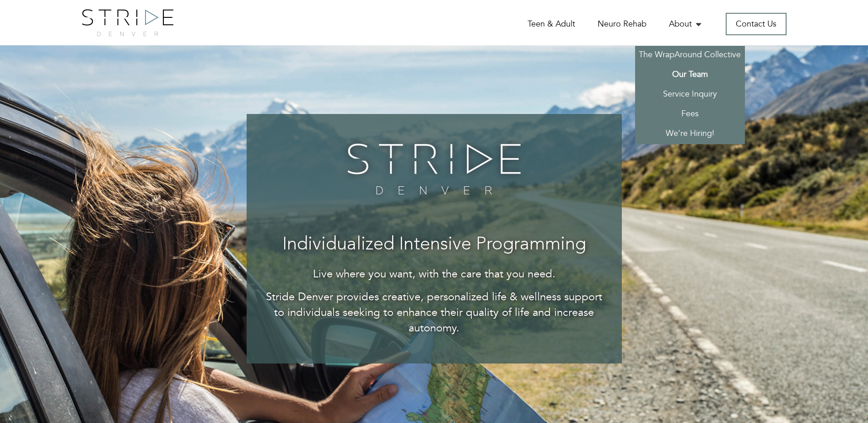  I want to click on a: Service Inquiry, so click(690, 95).